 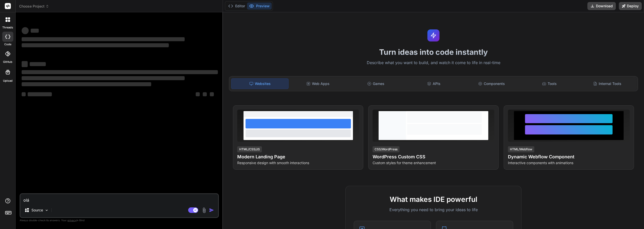 I want to click on div: Games, so click(x=376, y=84).